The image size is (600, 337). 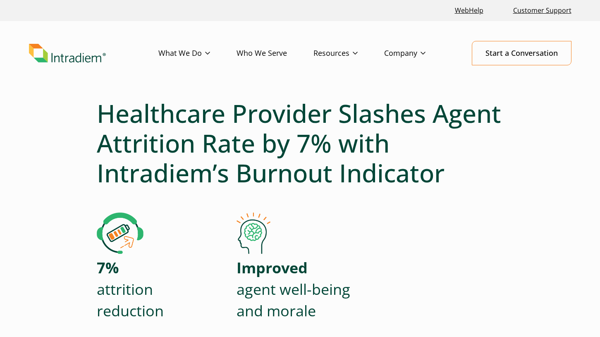 What do you see at coordinates (275, 53) in the screenshot?
I see `a: Who We Serve` at bounding box center [275, 53].